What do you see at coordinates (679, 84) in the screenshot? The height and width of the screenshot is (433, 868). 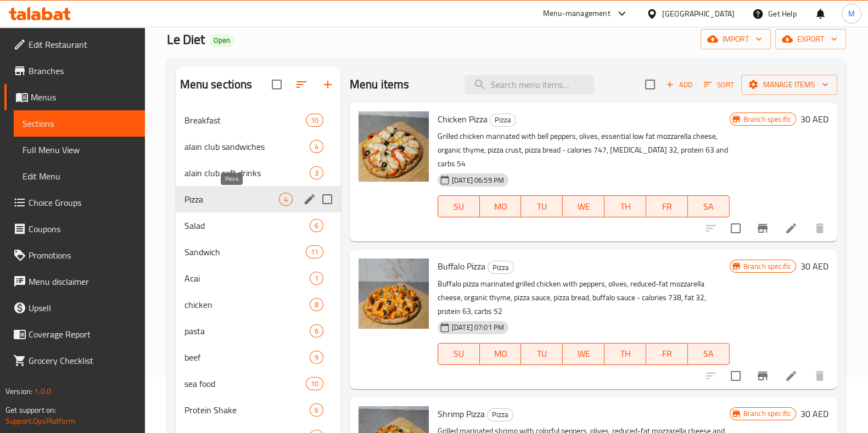 I see `span: Add item` at bounding box center [679, 84].